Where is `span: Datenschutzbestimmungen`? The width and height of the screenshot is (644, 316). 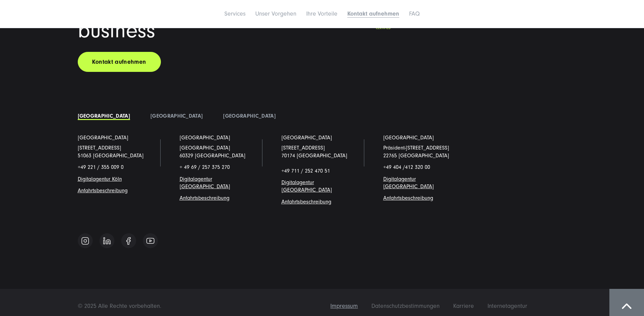 span: Datenschutzbestimmungen is located at coordinates (405, 306).